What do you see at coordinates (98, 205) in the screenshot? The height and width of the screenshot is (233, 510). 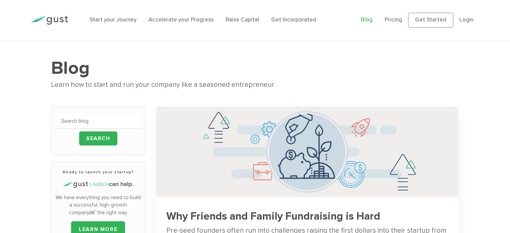 I see `p: We have everything you need to build a successful, high-growth companyâ€”the right way.` at bounding box center [98, 205].